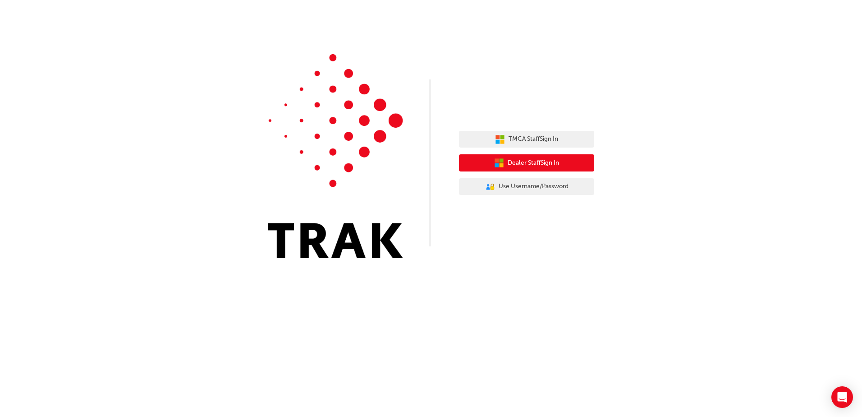 The height and width of the screenshot is (417, 862). I want to click on div: Open Intercom Messenger, so click(842, 397).